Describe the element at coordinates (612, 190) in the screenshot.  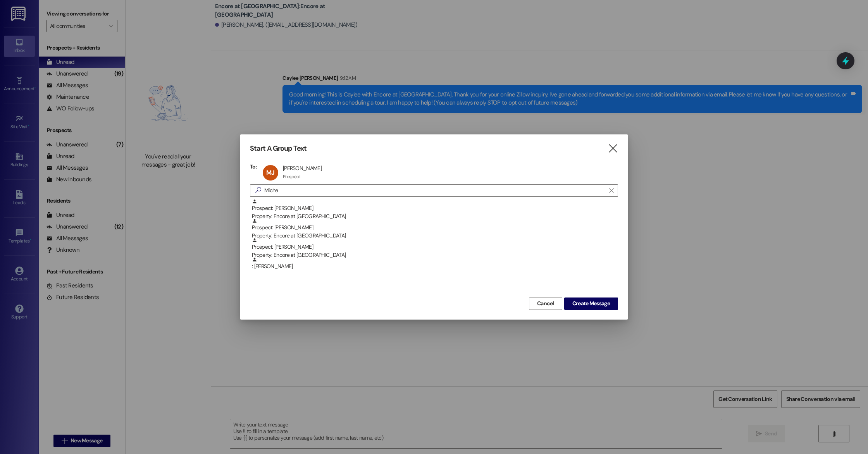
I see `button: Clear text` at that location.